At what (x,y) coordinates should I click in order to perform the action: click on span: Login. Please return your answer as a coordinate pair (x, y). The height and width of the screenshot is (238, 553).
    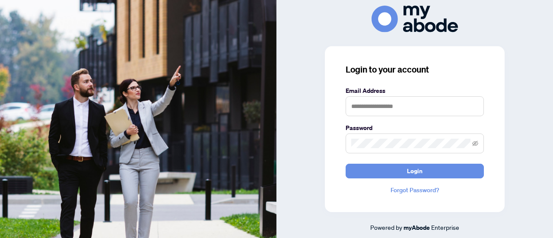
    Looking at the image, I should click on (415, 171).